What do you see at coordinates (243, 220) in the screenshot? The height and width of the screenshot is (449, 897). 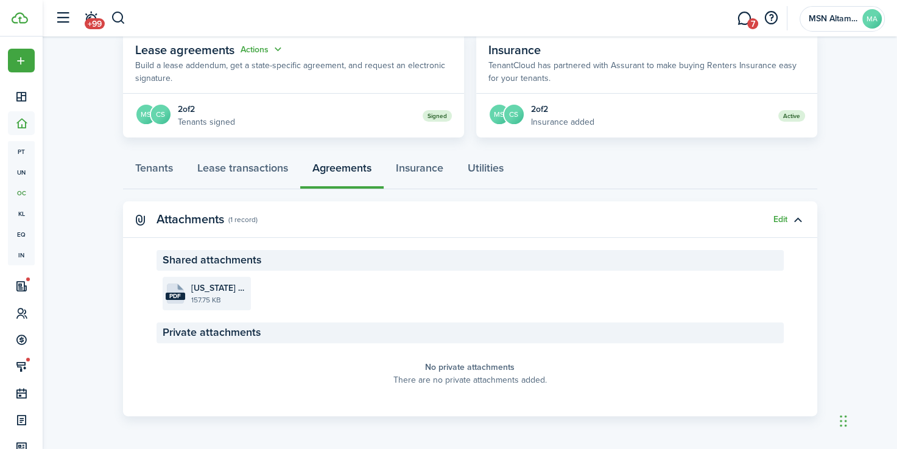 I see `panel-main-subtitle: (1 record)` at bounding box center [243, 220].